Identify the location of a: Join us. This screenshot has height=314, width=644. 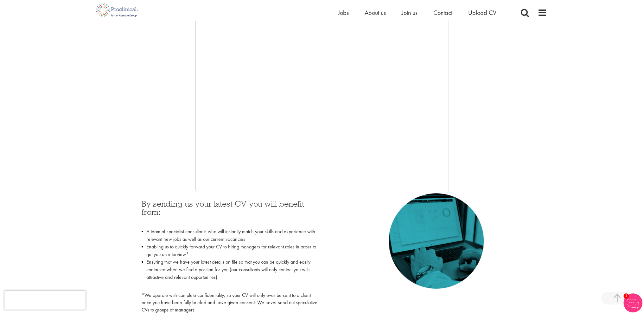
(410, 13).